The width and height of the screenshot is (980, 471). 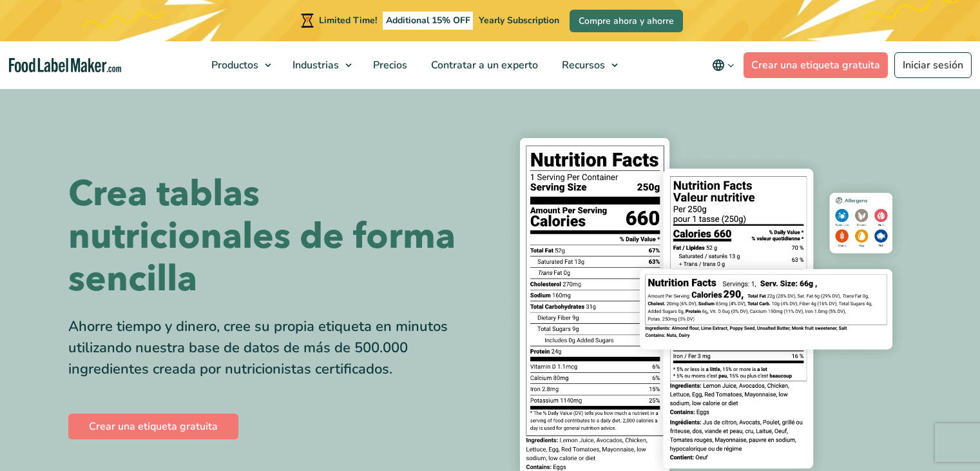 I want to click on div: Ahorre tiempo y dinero, cree su propia etiqueta en minutos utilizando nuestra base de datos de má..., so click(x=275, y=348).